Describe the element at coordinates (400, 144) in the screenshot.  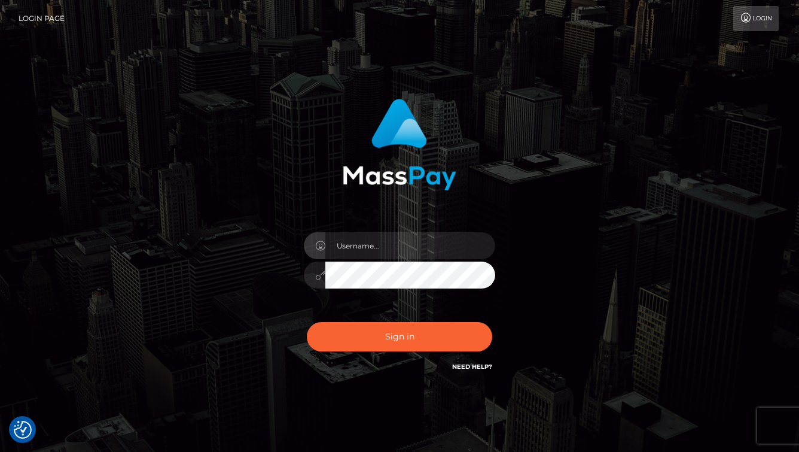
I see `img: MassPay Login` at that location.